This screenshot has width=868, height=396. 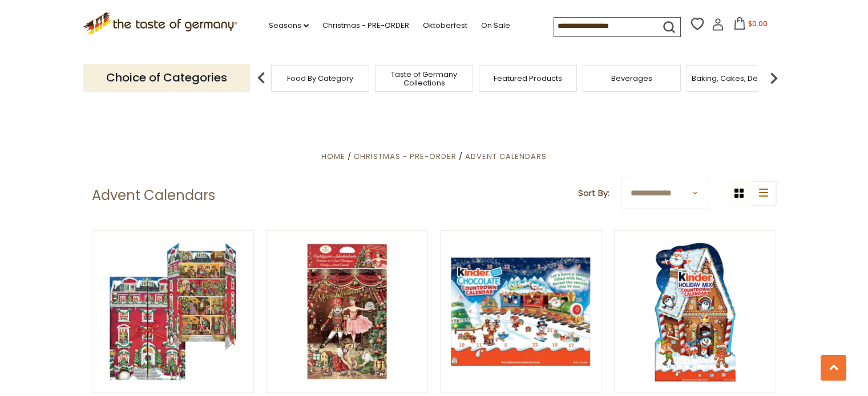 What do you see at coordinates (167, 78) in the screenshot?
I see `p: Choice of Categories` at bounding box center [167, 78].